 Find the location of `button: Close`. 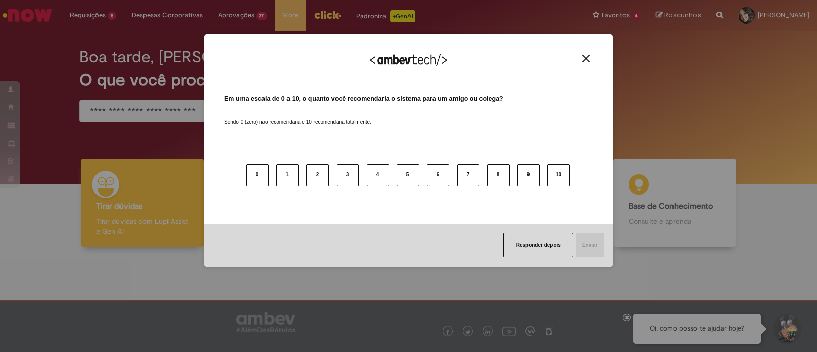

button: Close is located at coordinates (586, 58).